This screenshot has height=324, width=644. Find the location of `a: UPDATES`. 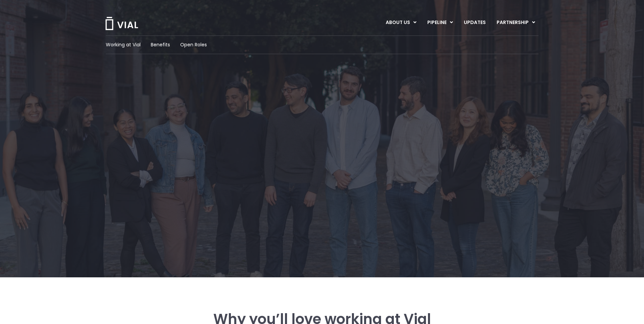

a: UPDATES is located at coordinates (474, 22).